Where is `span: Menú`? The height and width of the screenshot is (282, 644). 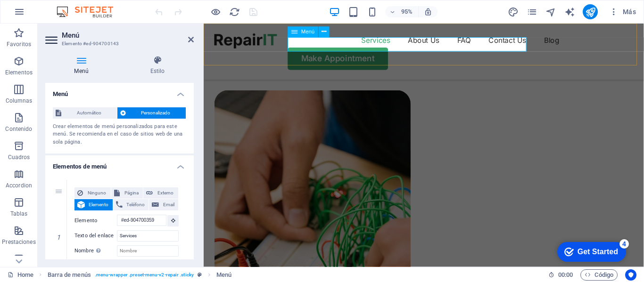
span: Menú is located at coordinates (308, 31).